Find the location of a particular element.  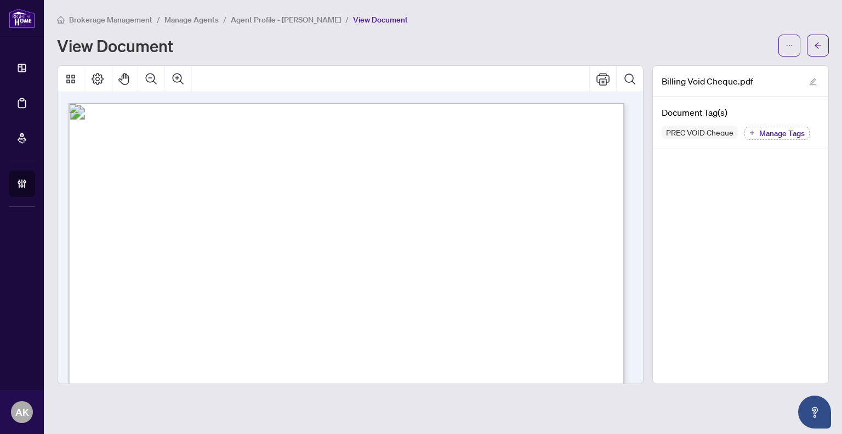

span: edit is located at coordinates (813, 82).